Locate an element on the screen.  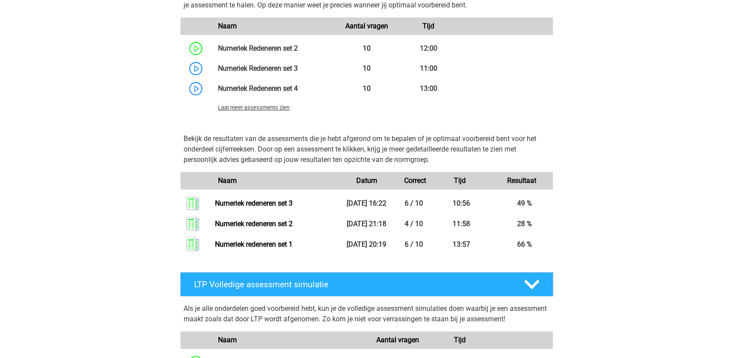
a: Numeriek redeneren set 3 is located at coordinates (254, 203).